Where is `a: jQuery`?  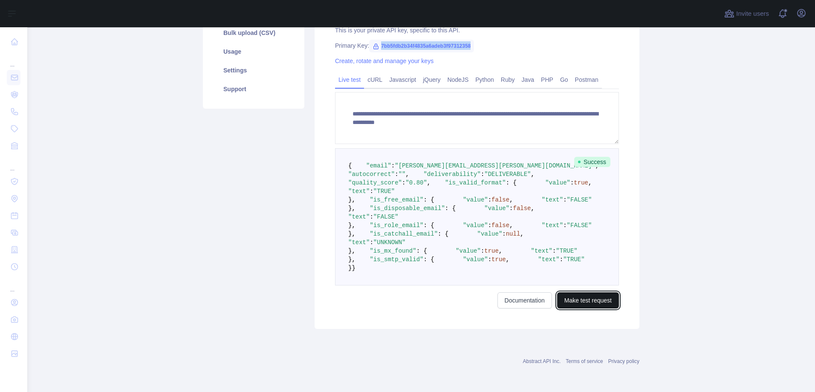
a: jQuery is located at coordinates (432, 80).